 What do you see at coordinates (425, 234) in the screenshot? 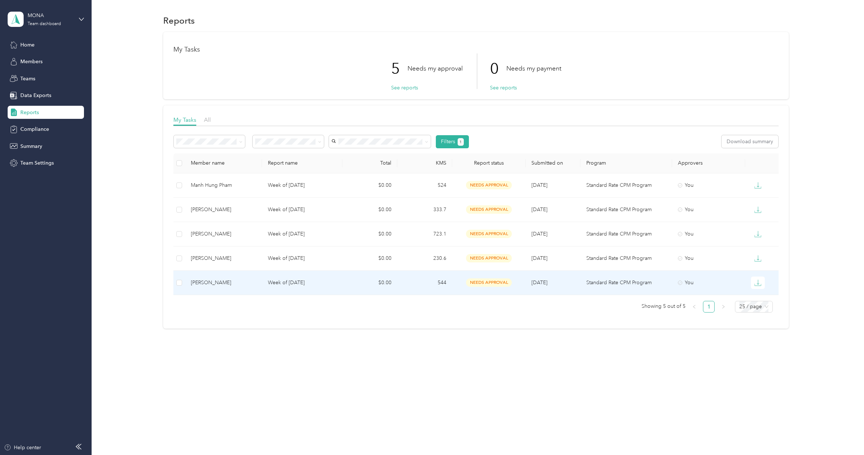
I see `td: 723.1` at bounding box center [425, 234].